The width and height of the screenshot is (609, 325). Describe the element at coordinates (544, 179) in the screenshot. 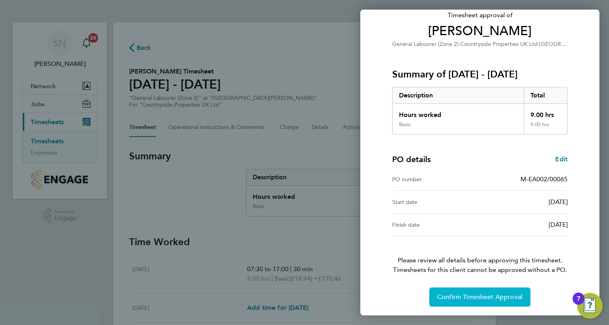

I see `span: M-EA002/00065` at that location.